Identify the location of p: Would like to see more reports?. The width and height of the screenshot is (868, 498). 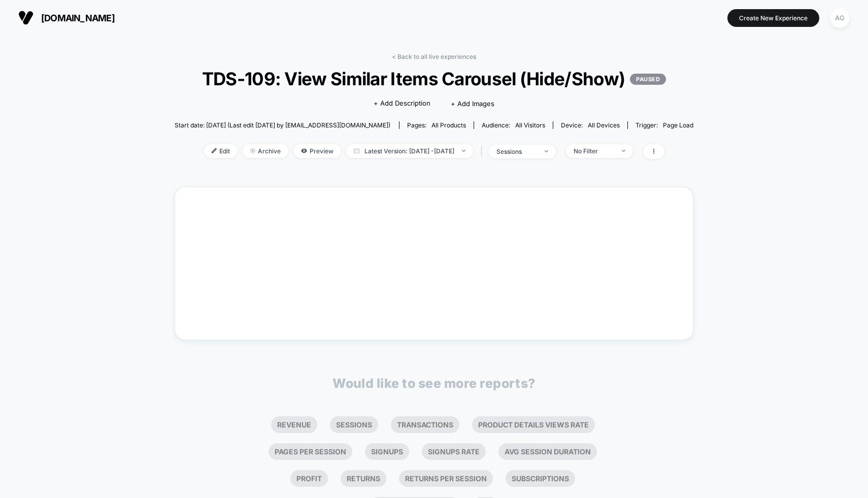
(434, 383).